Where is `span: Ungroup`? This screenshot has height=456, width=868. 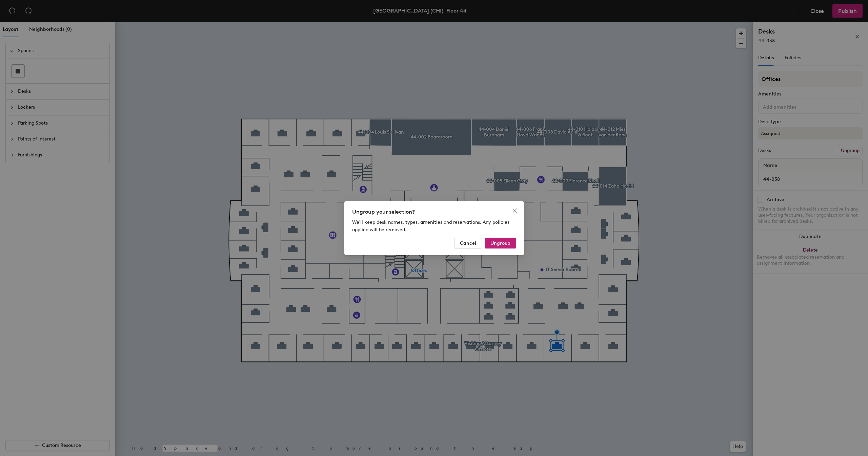 span: Ungroup is located at coordinates (500, 243).